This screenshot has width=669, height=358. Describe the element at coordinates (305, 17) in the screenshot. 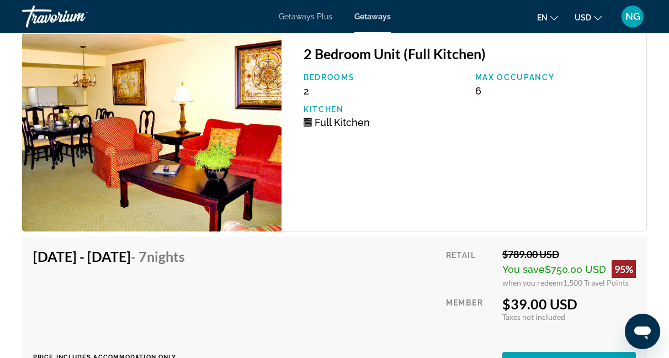

I see `span: Getaways Plus` at that location.